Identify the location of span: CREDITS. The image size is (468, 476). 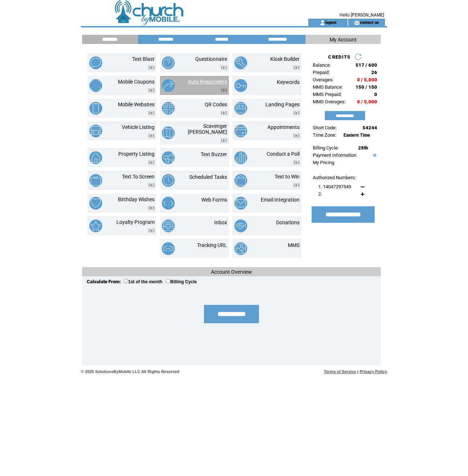
(339, 57).